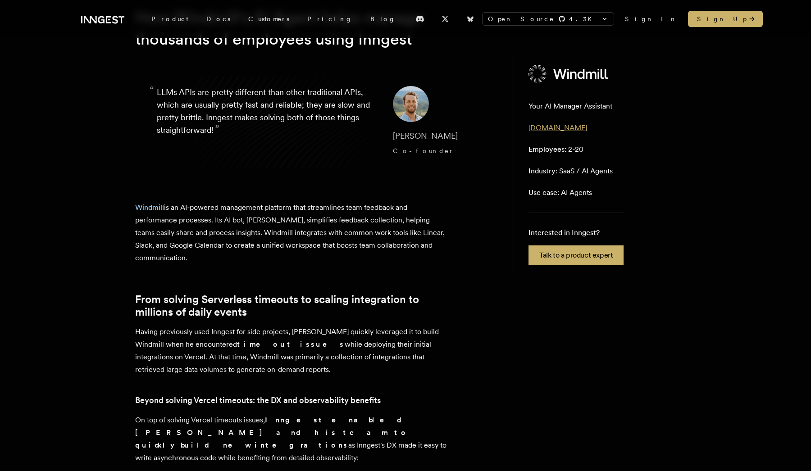 This screenshot has height=471, width=811. What do you see at coordinates (570, 106) in the screenshot?
I see `p: Your AI Manager Assistant` at bounding box center [570, 106].